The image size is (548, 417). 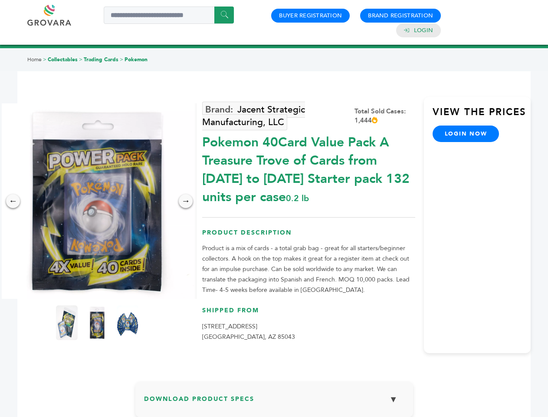 What do you see at coordinates (297, 198) in the screenshot?
I see `span: 0.2 lb` at bounding box center [297, 198].